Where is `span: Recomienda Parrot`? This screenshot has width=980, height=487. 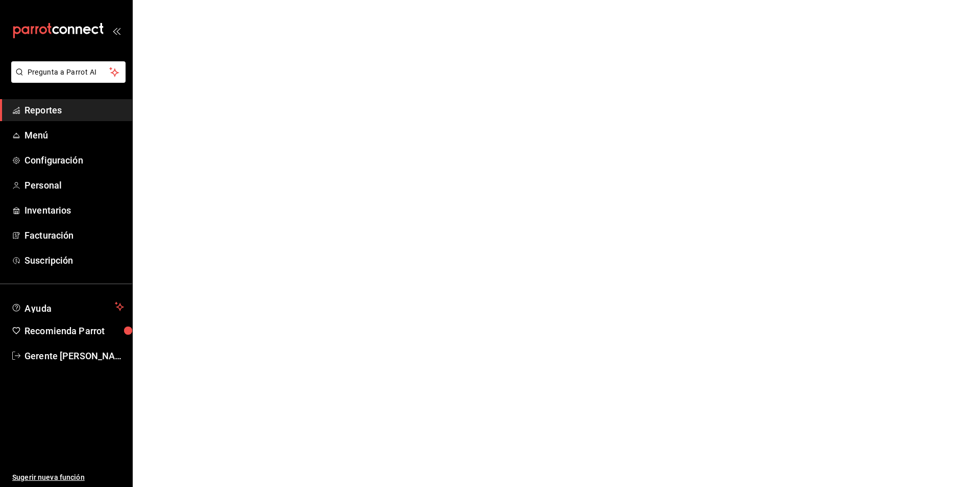 span: Recomienda Parrot is located at coordinates (74, 331).